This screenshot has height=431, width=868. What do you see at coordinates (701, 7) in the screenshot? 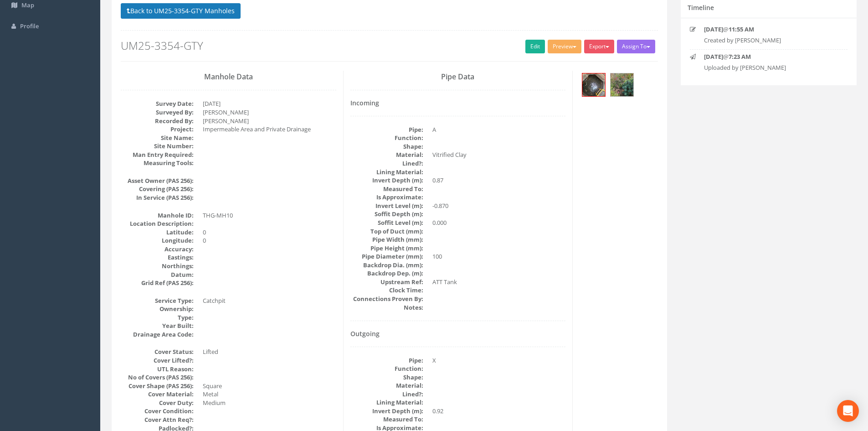
I see `h5: Timeline` at bounding box center [701, 7].